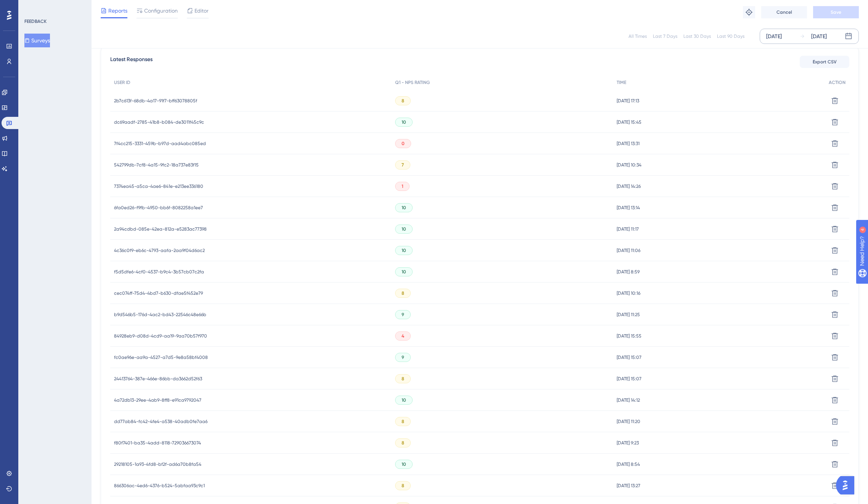  Describe the element at coordinates (160, 421) in the screenshot. I see `span: dd77ab84-fc42-4fe4-a538-40adb0fe7aa6` at that location.